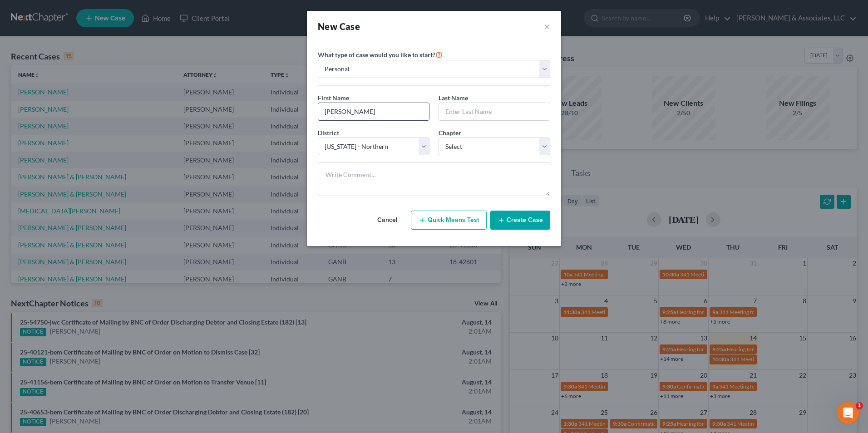 The height and width of the screenshot is (433, 868). I want to click on button: Quick Means Test, so click(449, 220).